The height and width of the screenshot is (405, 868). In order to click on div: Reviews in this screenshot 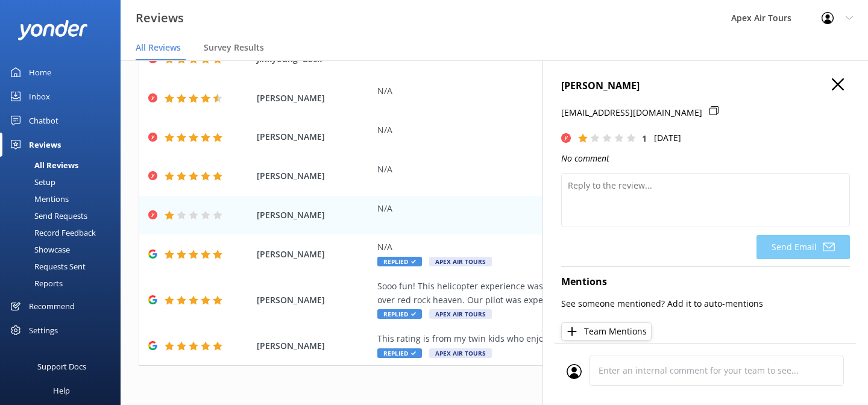, I will do `click(45, 145)`.